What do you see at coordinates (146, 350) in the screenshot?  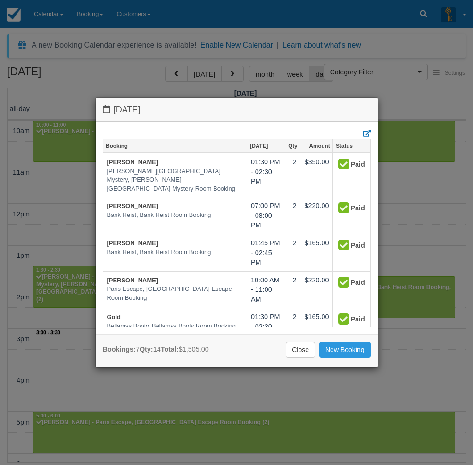 I see `strong: Qty:` at bounding box center [146, 350].